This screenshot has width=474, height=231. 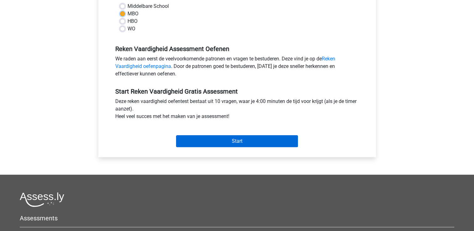 What do you see at coordinates (133, 14) in the screenshot?
I see `label: MBO` at bounding box center [133, 14].